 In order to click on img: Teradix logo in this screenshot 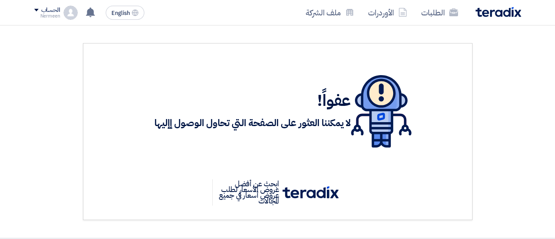, I will do `click(498, 12)`.